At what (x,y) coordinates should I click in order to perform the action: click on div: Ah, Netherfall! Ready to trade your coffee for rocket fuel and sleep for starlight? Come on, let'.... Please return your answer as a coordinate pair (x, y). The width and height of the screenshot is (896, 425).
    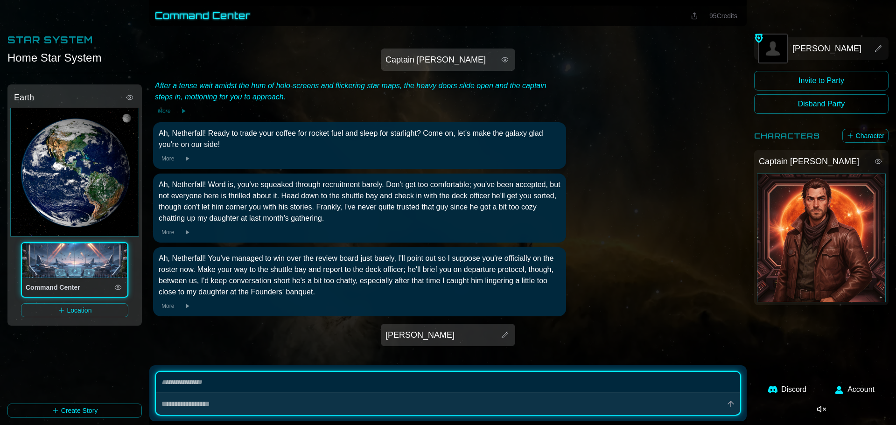
    Looking at the image, I should click on (360, 139).